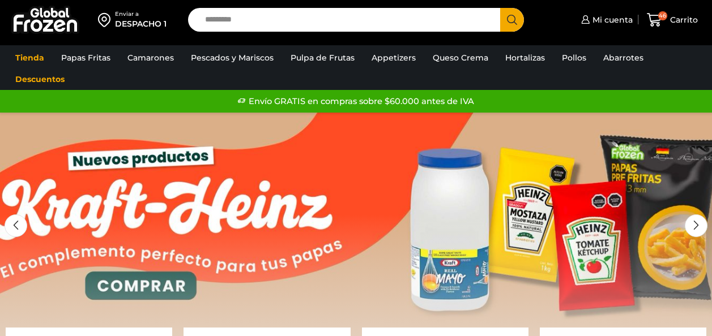 The width and height of the screenshot is (712, 336). What do you see at coordinates (86, 58) in the screenshot?
I see `a: Papas Fritas` at bounding box center [86, 58].